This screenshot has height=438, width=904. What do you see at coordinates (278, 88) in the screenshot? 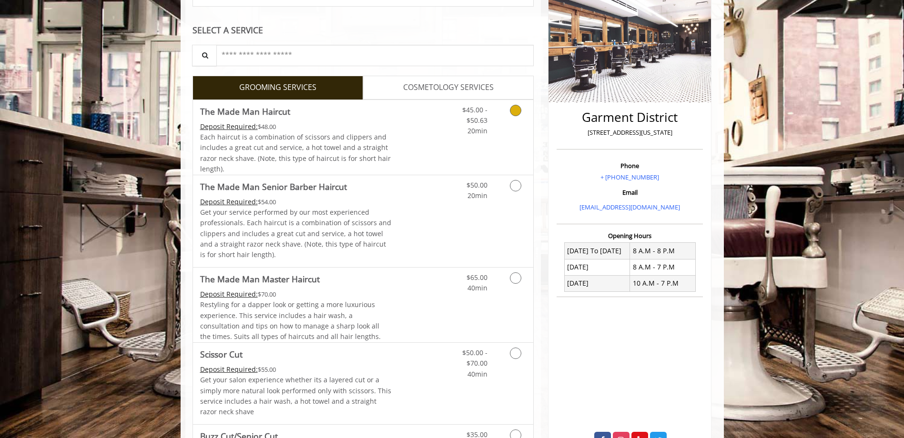
I see `span: GROOMING SERVICES` at bounding box center [278, 88].